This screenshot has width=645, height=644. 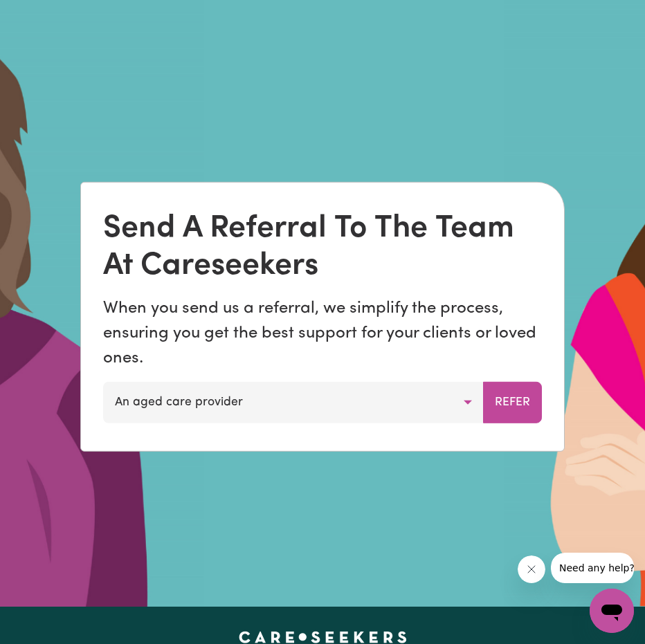 I want to click on button: Refer, so click(x=512, y=402).